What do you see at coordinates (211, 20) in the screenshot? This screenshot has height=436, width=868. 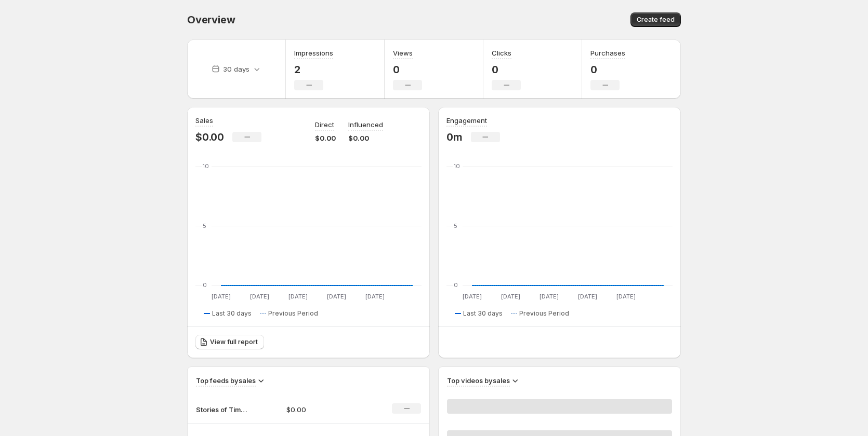 I see `span: Overview` at bounding box center [211, 20].